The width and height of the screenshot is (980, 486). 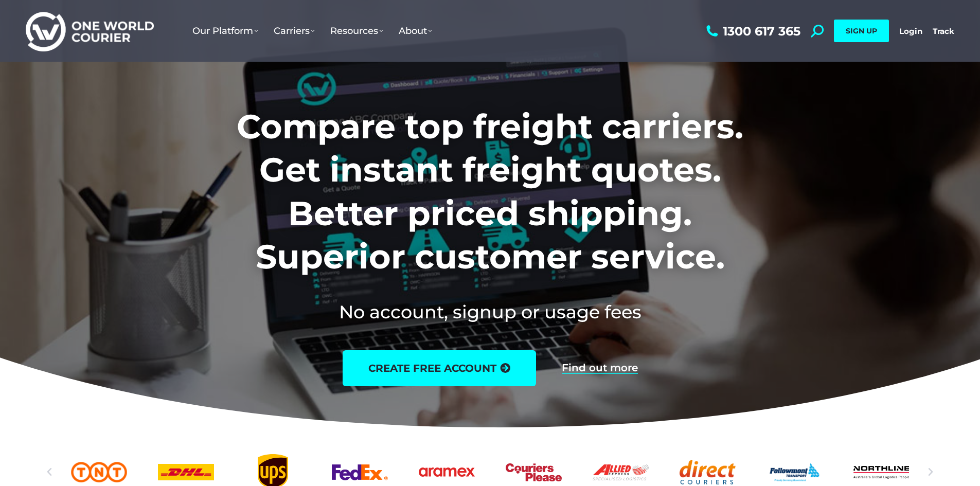 I want to click on a: Find out more, so click(x=600, y=369).